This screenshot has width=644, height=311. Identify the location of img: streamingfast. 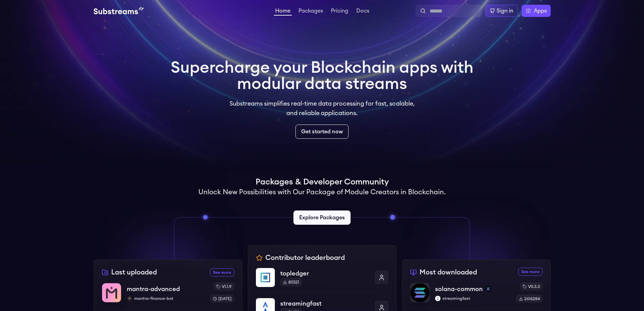
(438, 298).